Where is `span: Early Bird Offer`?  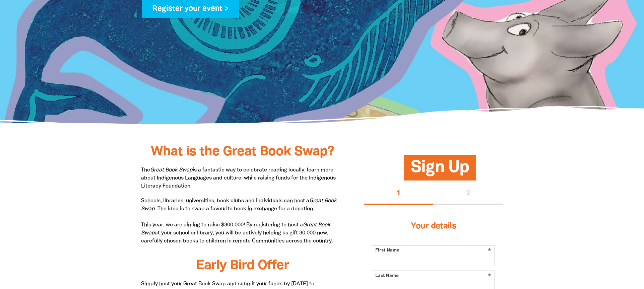 span: Early Bird Offer is located at coordinates (243, 266).